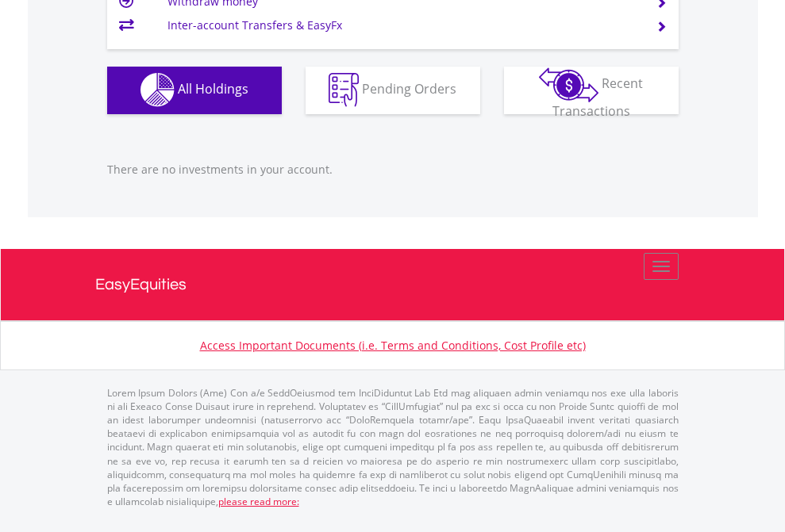 The image size is (785, 532). Describe the element at coordinates (259, 502) in the screenshot. I see `a: please read more:` at that location.